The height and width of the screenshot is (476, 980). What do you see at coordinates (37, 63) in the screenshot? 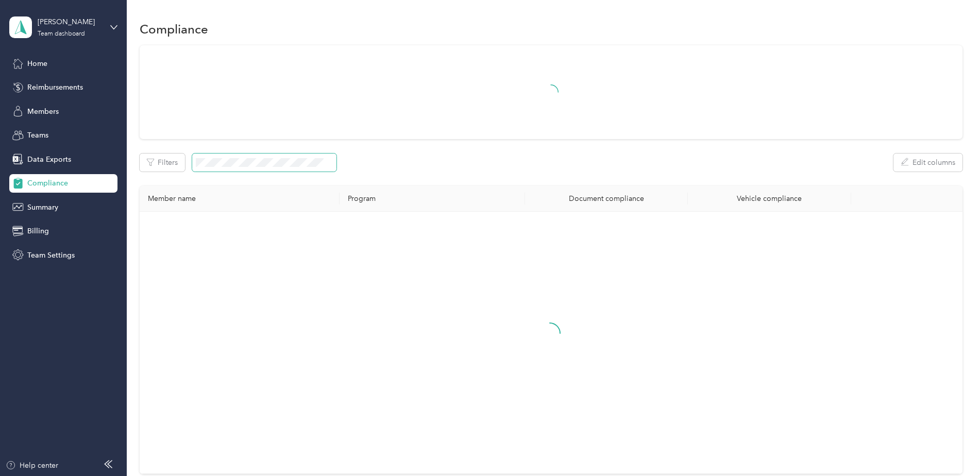
I see `span: Home` at bounding box center [37, 63].